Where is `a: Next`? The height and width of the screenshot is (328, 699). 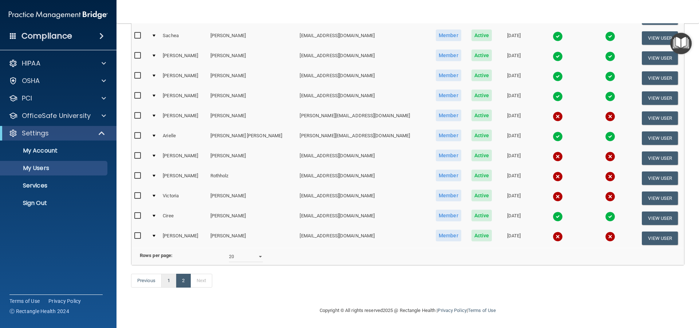 a: Next is located at coordinates (201, 281).